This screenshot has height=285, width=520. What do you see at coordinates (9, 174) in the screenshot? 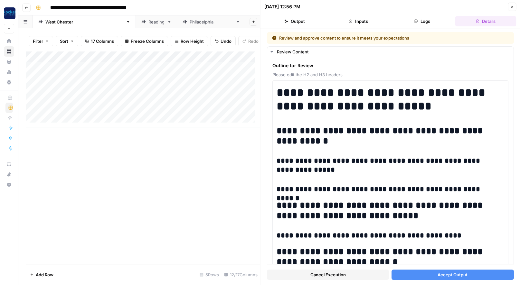
I see `div: What's new?` at bounding box center [9, 174].